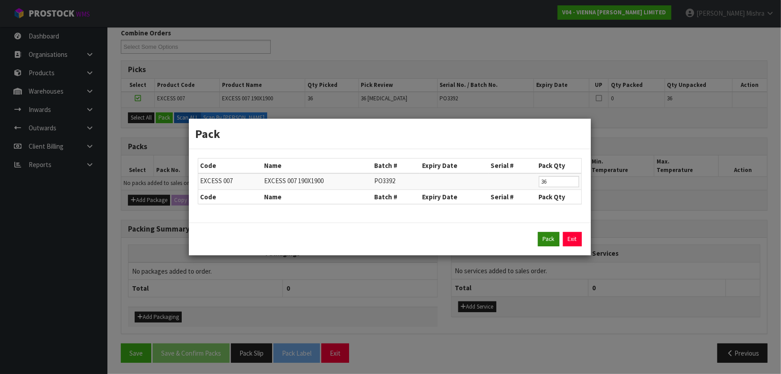 This screenshot has height=374, width=781. I want to click on span: EXCESS 007, so click(217, 180).